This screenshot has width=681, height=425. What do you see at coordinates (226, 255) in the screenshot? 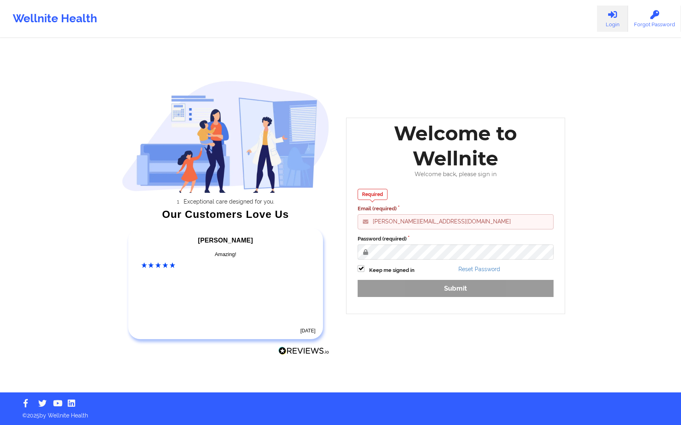
I see `div: Amazing!` at bounding box center [226, 255].